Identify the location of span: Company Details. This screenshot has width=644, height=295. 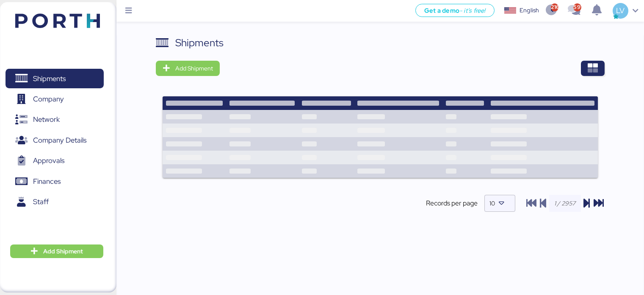
(60, 140).